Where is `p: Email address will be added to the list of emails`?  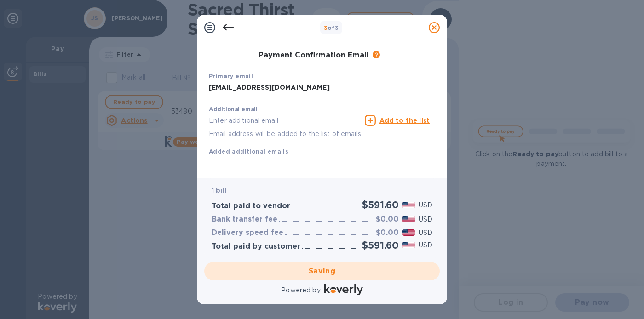
p: Email address will be added to the list of emails is located at coordinates (285, 133).